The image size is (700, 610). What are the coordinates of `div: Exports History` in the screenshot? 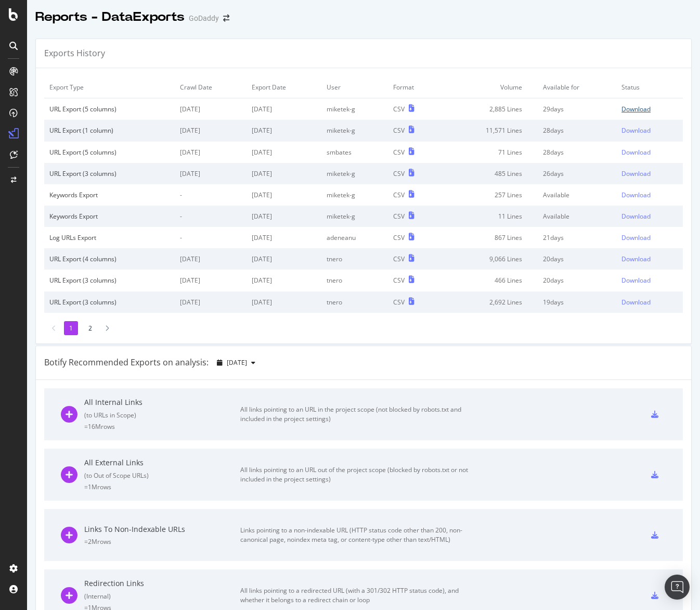 It's located at (74, 53).